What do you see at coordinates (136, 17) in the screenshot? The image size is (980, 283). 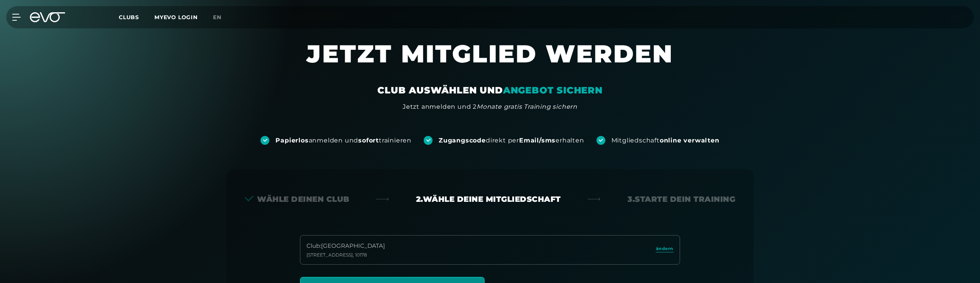 I see `a: Clubs` at bounding box center [136, 17].